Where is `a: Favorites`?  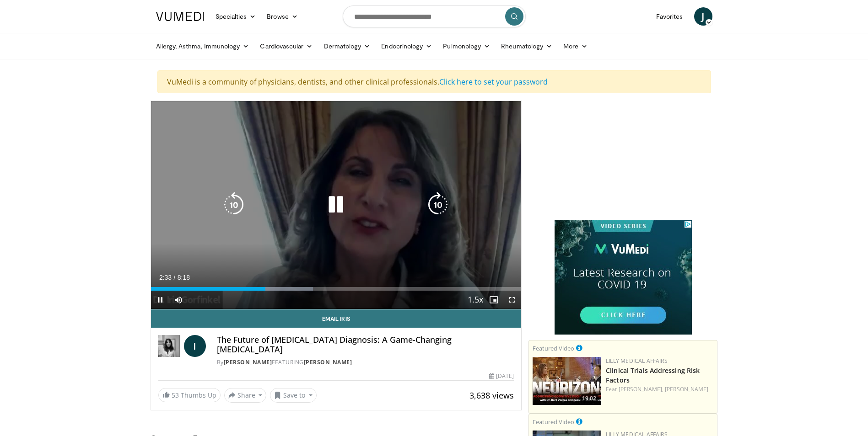
a: Favorites is located at coordinates (669, 17).